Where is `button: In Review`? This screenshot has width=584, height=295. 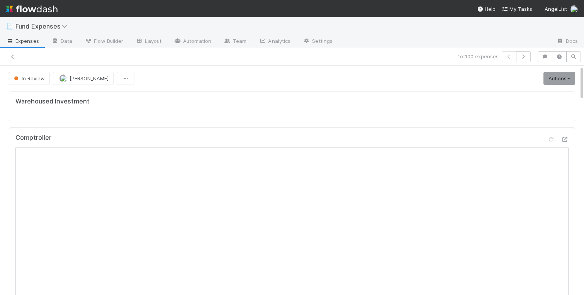 button: In Review is located at coordinates (29, 78).